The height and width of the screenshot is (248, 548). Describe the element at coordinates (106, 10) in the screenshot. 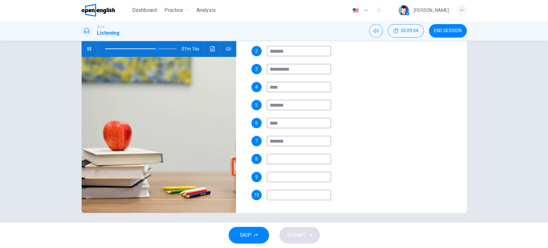

I see `a: OpenEnglish logo` at that location.